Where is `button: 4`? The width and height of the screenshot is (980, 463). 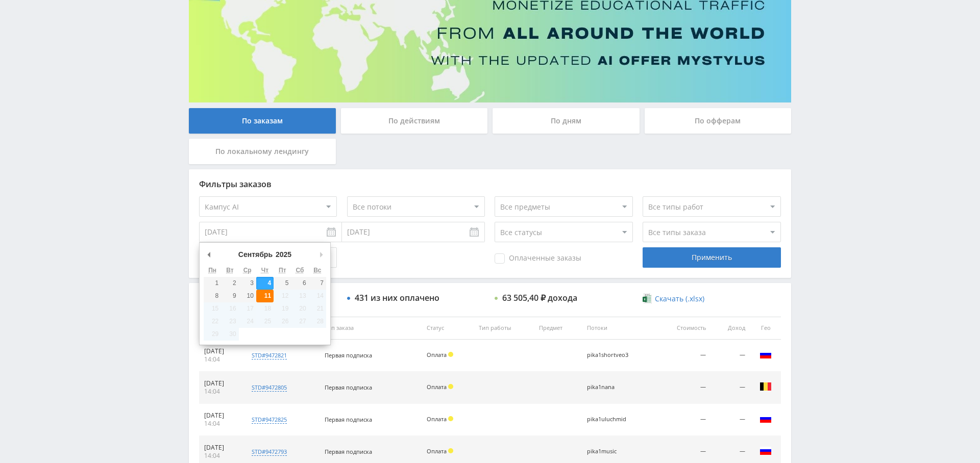 button: 4 is located at coordinates (265, 283).